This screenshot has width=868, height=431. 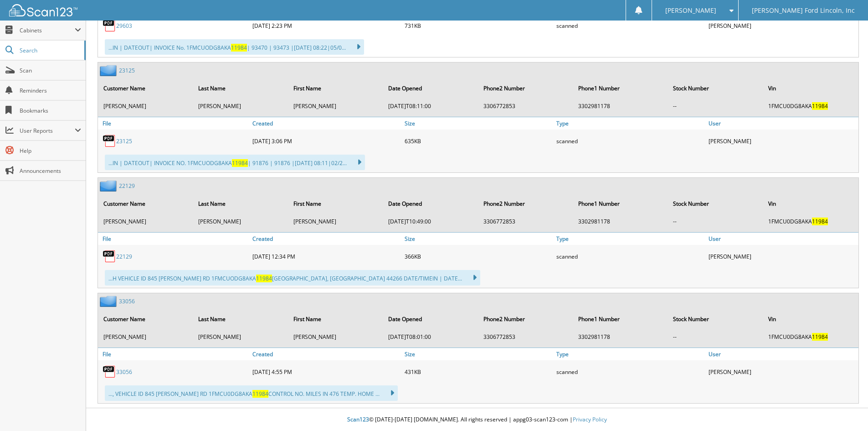 What do you see at coordinates (845, 409) in the screenshot?
I see `div: Chat Widget` at bounding box center [845, 409].